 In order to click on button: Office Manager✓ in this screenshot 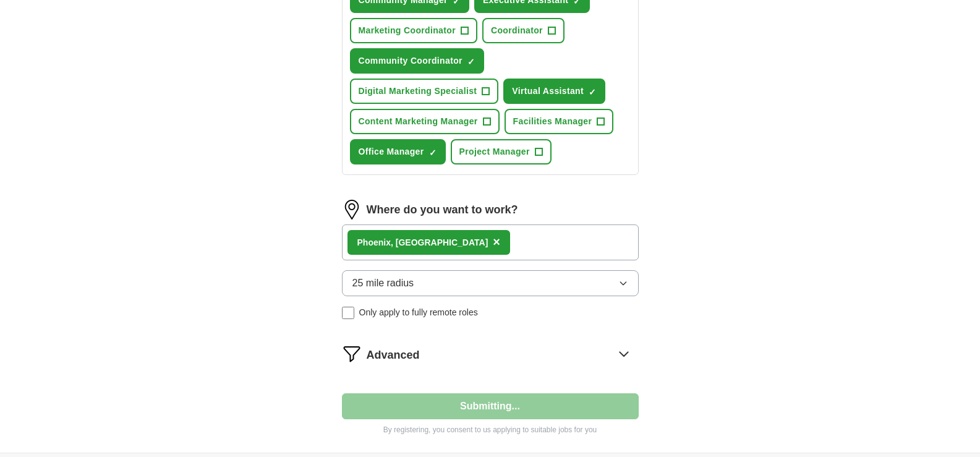, I will do `click(398, 151)`.